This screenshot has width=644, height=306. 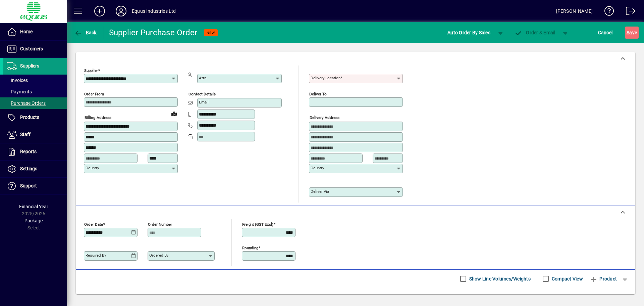 I want to click on mat-label: Ordered by, so click(x=158, y=255).